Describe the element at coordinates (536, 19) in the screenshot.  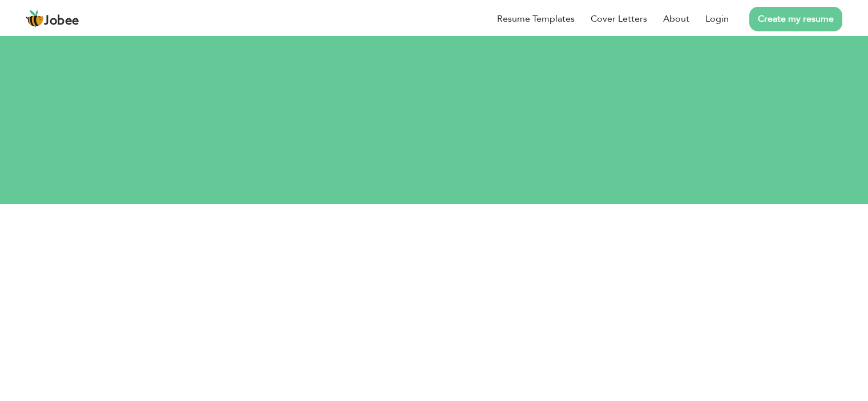
I see `a: Resume Templates` at that location.